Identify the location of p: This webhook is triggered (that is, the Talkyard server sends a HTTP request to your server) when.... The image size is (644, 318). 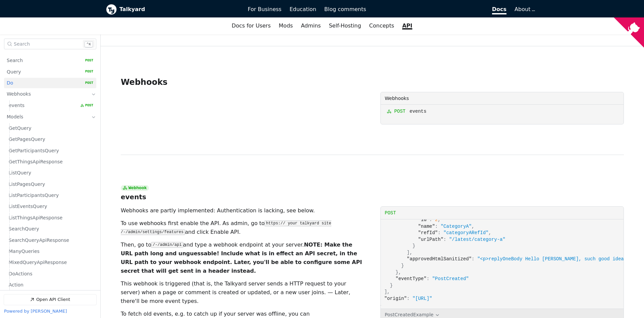
(242, 292).